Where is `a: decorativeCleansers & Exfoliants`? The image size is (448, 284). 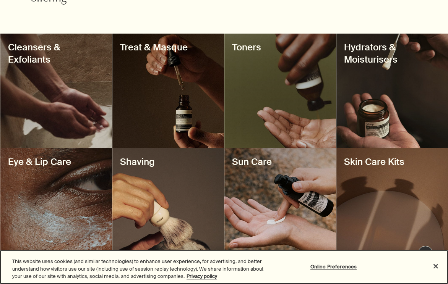 a: decorativeCleansers & Exfoliants is located at coordinates (56, 91).